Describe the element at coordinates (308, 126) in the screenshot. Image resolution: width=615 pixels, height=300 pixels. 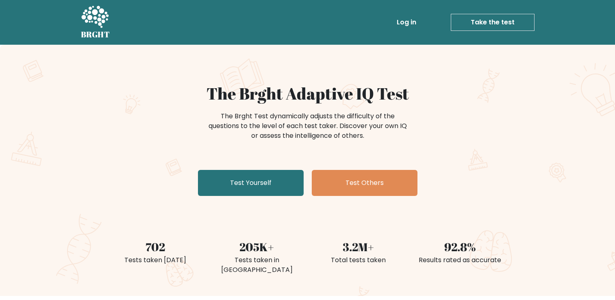
I see `div: The Brght Test dynamically adjusts the difficulty of the questions to the level of each test take...` at that location.